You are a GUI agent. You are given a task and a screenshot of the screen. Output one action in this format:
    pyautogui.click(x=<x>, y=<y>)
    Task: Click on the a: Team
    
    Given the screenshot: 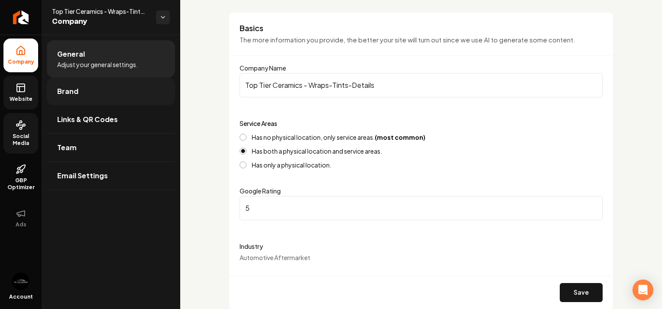 What is the action you would take?
    pyautogui.click(x=111, y=148)
    